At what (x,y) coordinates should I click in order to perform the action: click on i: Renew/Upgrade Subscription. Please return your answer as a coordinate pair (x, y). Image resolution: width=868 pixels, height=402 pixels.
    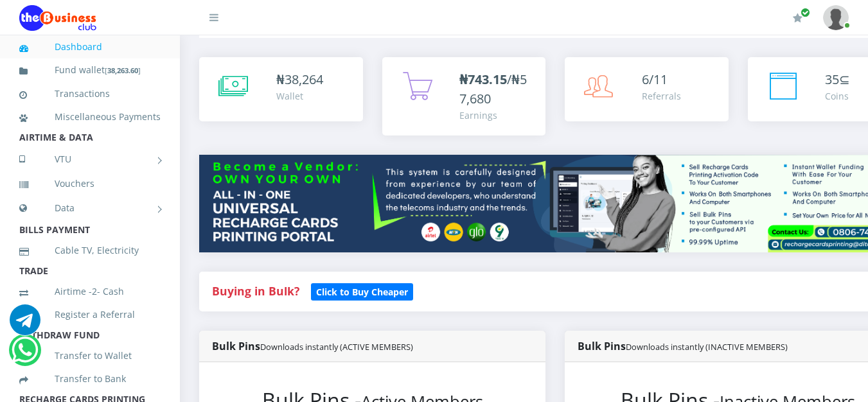
    Looking at the image, I should click on (798, 18).